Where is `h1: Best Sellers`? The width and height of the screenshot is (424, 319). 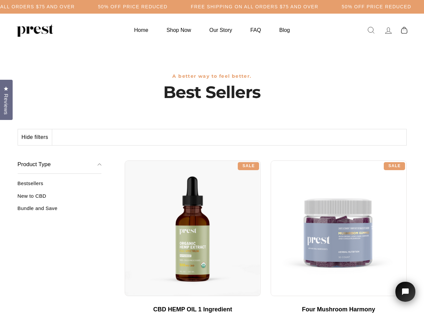 h1: Best Sellers is located at coordinates (212, 92).